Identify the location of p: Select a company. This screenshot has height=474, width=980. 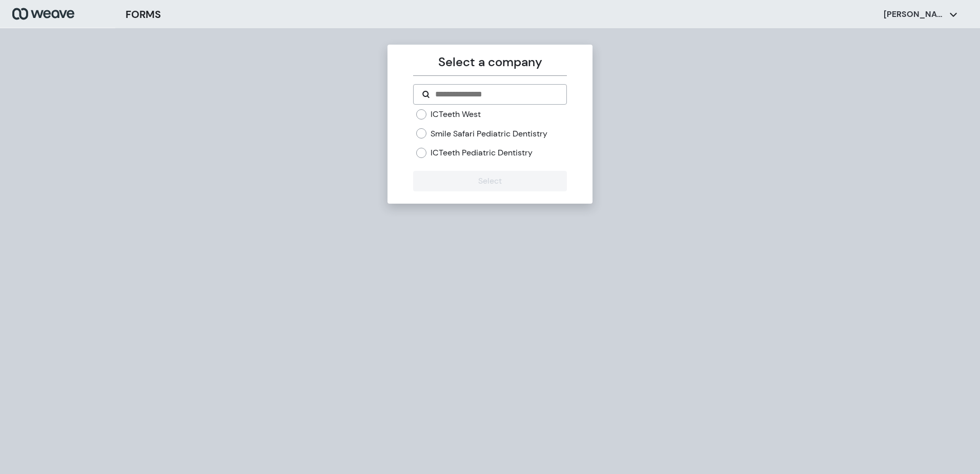
(490, 62).